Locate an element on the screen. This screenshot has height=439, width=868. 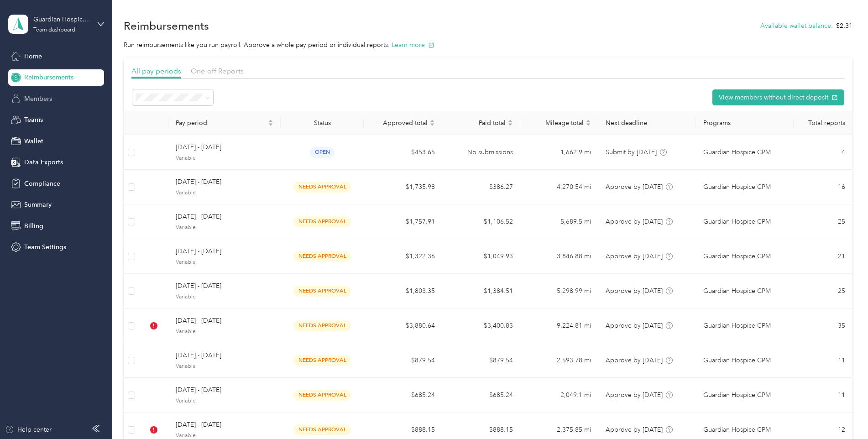
th: Mileage total is located at coordinates (559, 123).